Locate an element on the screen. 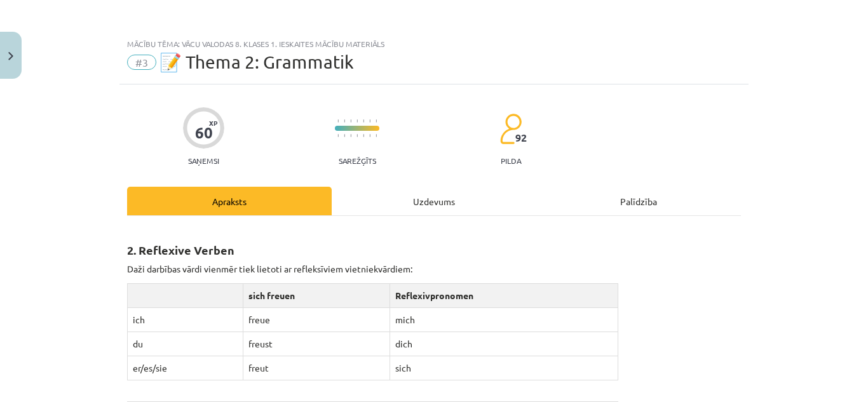 The image size is (868, 402). p: Saņemsi is located at coordinates (203, 161).